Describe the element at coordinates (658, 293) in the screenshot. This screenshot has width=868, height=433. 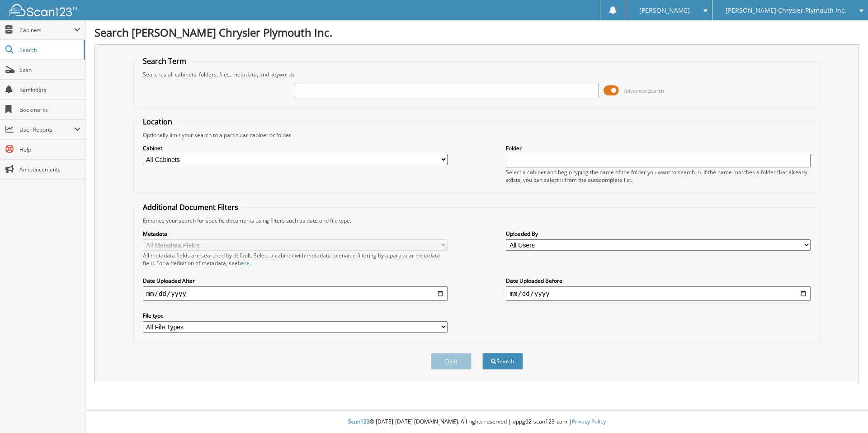
I see `input: end` at that location.